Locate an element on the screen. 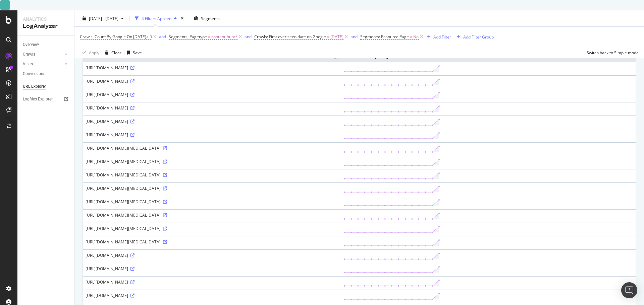 The width and height of the screenshot is (644, 305). a: Logfiles Explorer is located at coordinates (46, 99).